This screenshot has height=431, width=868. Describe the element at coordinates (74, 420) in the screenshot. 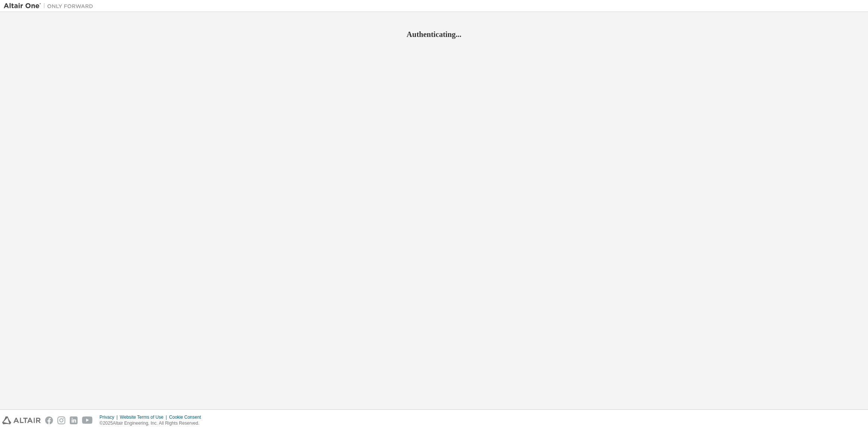

I see `img: linkedin.svg` at that location.